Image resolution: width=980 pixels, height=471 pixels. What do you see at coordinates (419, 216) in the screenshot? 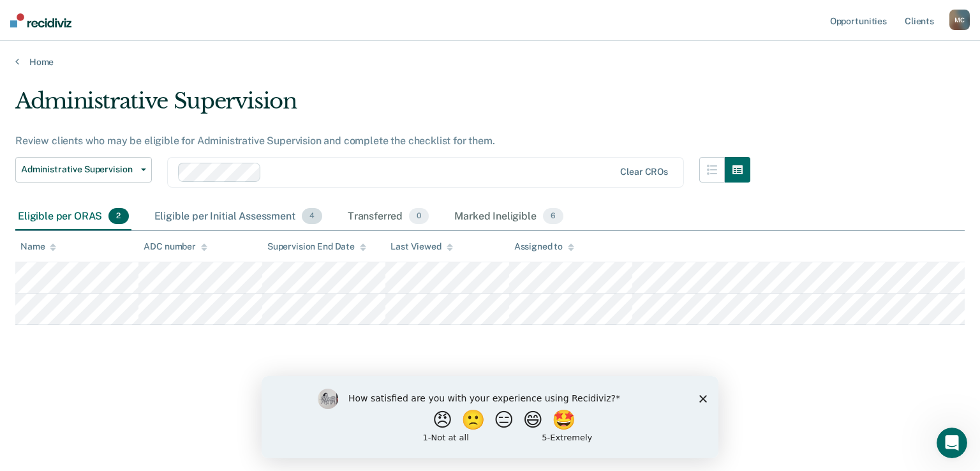
I see `span: 0` at bounding box center [419, 216].